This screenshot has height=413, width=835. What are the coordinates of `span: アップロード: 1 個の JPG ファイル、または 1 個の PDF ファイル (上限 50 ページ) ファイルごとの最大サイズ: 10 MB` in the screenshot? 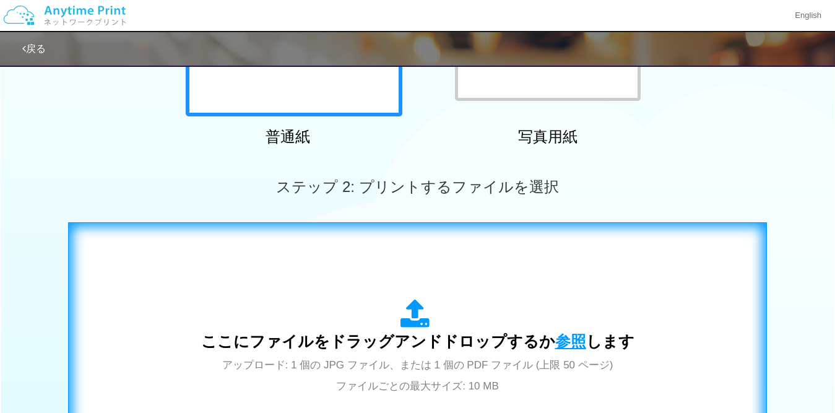 It's located at (418, 375).